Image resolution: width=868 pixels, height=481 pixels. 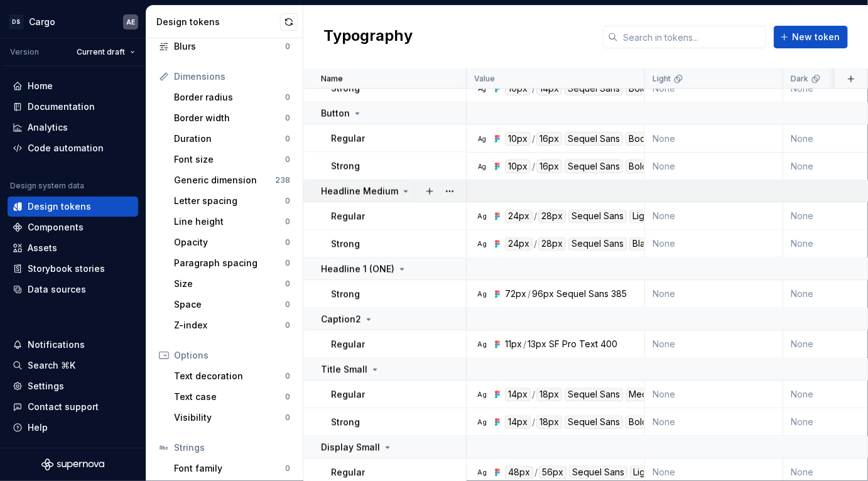 What do you see at coordinates (229, 325) in the screenshot?
I see `div: Z-index` at bounding box center [229, 325].